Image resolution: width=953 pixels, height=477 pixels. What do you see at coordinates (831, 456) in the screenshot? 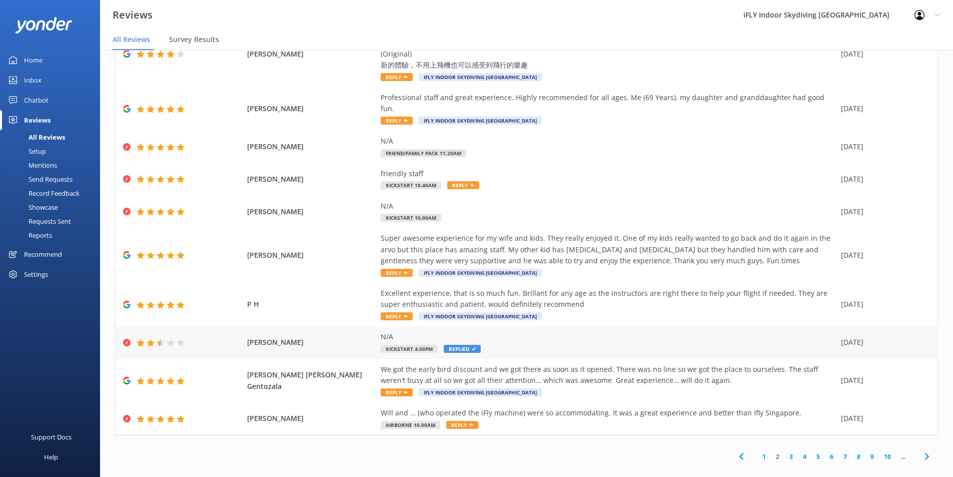
I see `a: 6` at bounding box center [831, 456].